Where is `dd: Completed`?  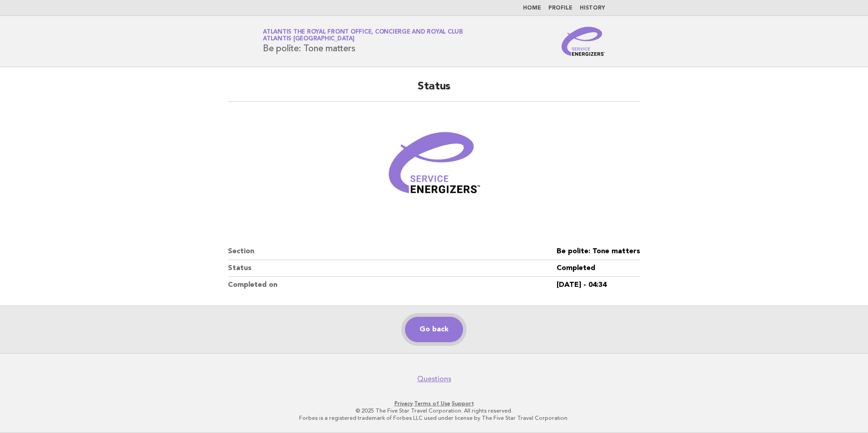 dd: Completed is located at coordinates (598, 268).